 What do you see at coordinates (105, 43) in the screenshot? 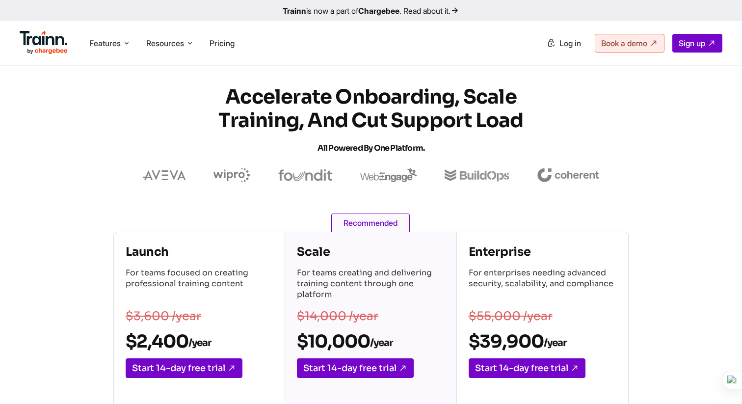
I see `span: Features` at bounding box center [105, 43].